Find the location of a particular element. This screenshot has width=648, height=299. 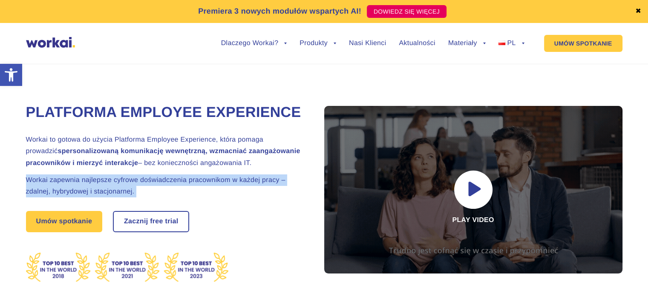

h2: Workai to gotowa do użycia Platforma Employee Experience, która pomaga prowadzić – bez koniecznoś... is located at coordinates (164, 152).